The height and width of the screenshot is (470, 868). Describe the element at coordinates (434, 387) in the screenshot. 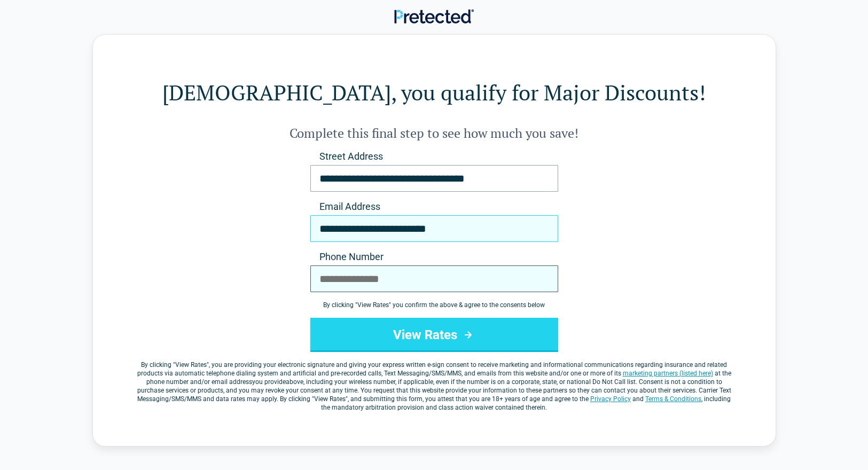

I see `label: By clicking " ", you are providing your electronic signature and giving your express written e-si...` at that location.